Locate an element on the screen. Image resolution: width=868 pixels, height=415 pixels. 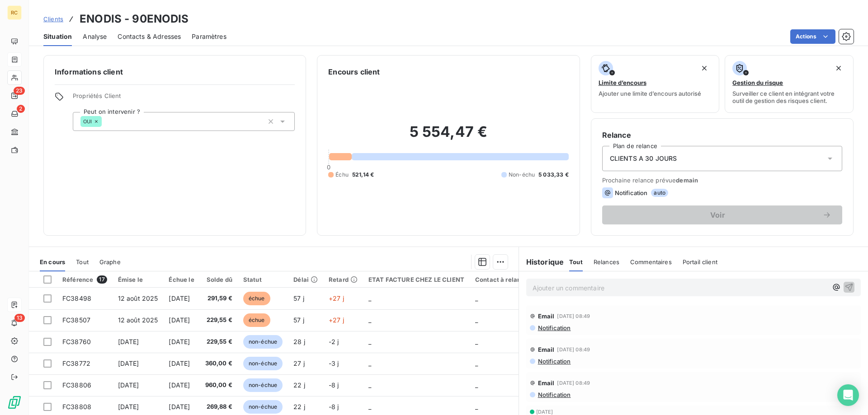
span: Clients is located at coordinates (53, 19).